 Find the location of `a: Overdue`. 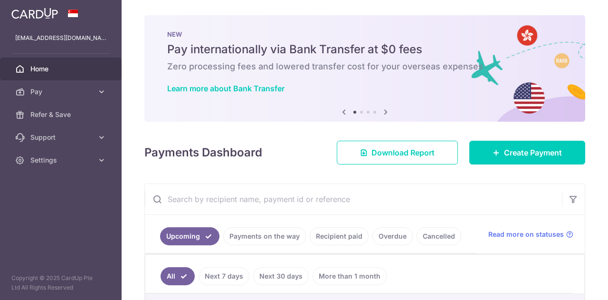

a: Overdue is located at coordinates (392, 236).